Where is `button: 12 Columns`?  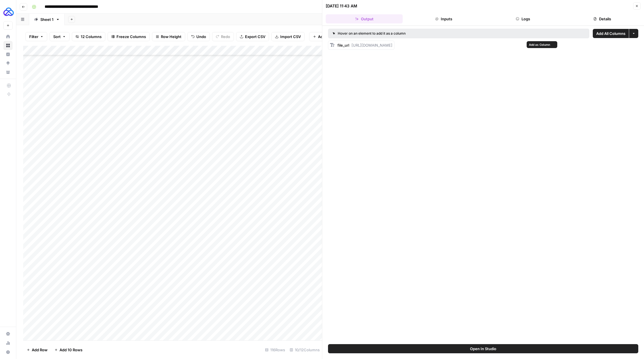 button: 12 Columns is located at coordinates (88, 36).